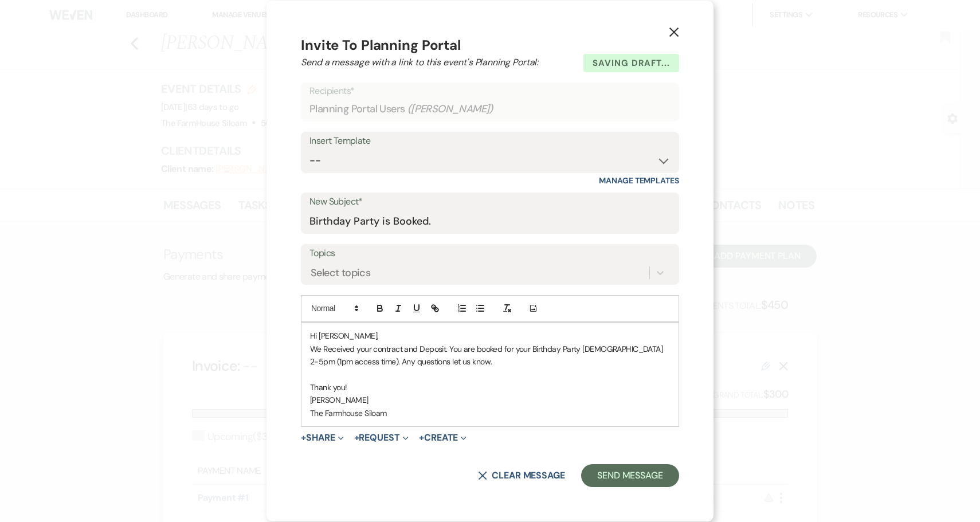 This screenshot has height=522, width=980. Describe the element at coordinates (522, 476) in the screenshot. I see `button: Clear message` at that location.